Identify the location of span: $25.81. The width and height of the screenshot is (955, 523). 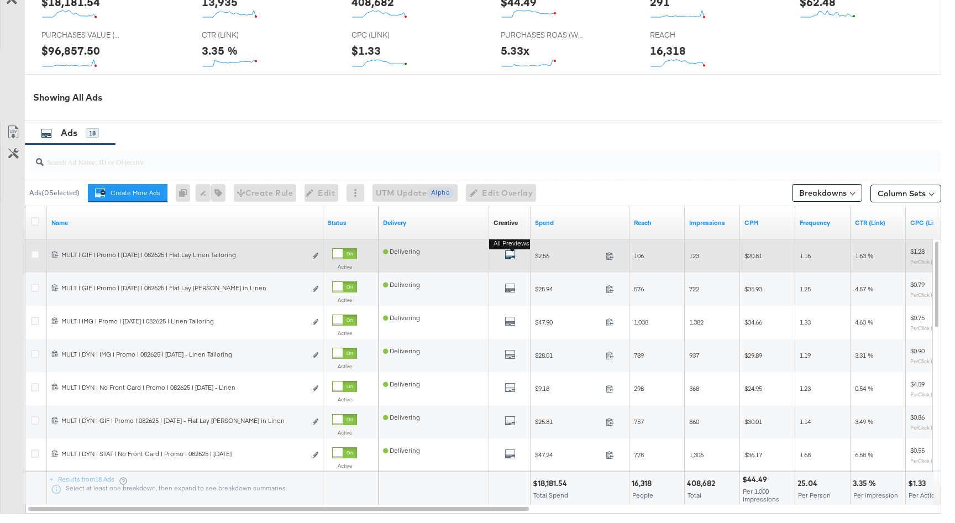
(568, 421).